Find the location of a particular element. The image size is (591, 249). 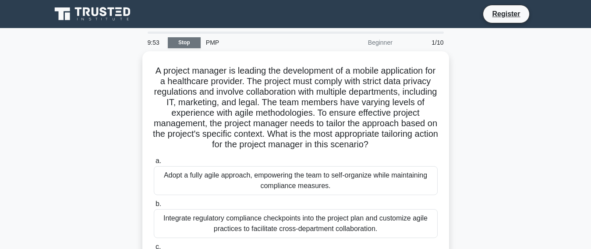

div: Adopt a fully agile approach, empowering the team to self-organize while maintaining compliance m... is located at coordinates (295, 180).